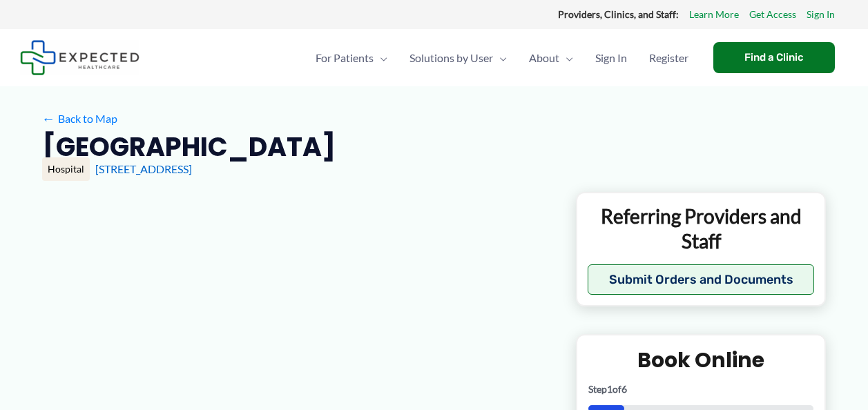  What do you see at coordinates (544, 58) in the screenshot?
I see `span: About` at bounding box center [544, 58].